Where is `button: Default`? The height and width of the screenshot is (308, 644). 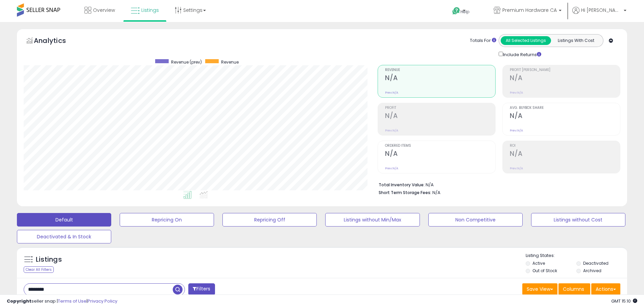 button: Default is located at coordinates (64, 220).